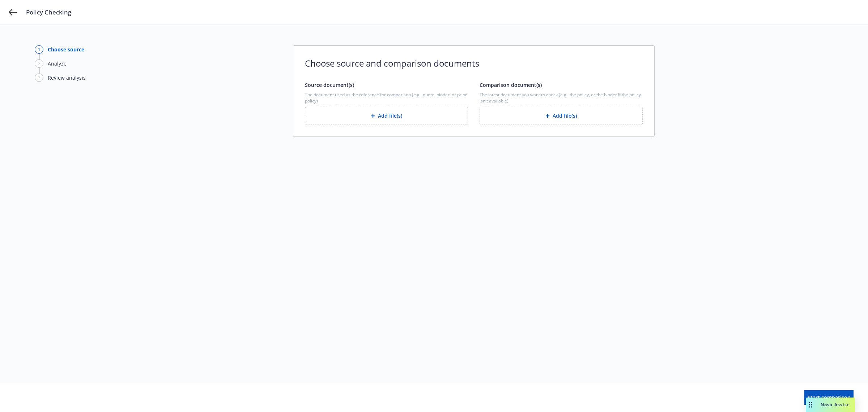  I want to click on button: Nova Assist, so click(830, 405).